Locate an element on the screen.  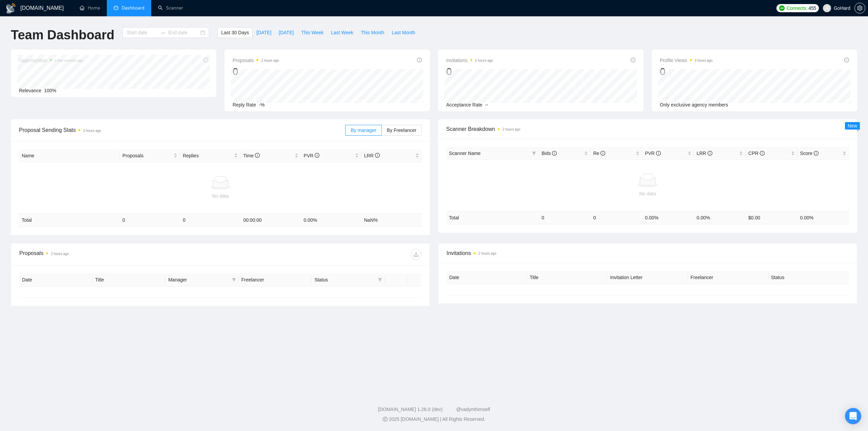
td: NaN % is located at coordinates (391, 221).